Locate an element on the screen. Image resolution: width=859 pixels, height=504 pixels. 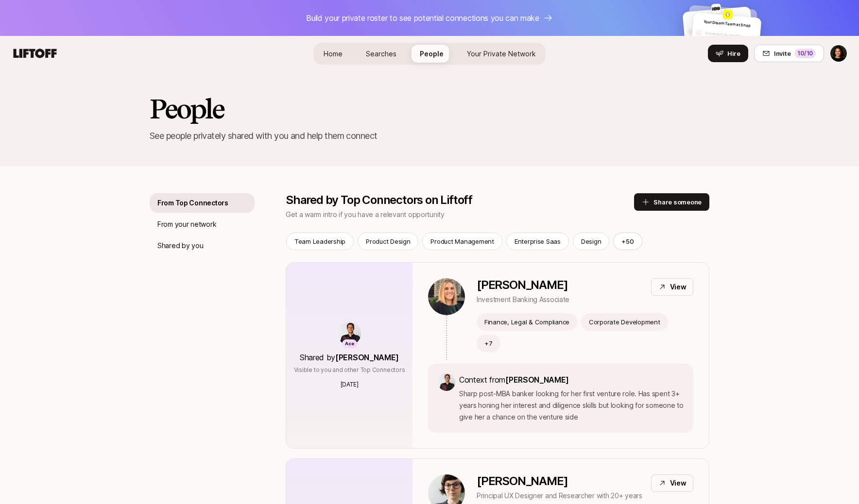
span: Invite is located at coordinates (782, 53).